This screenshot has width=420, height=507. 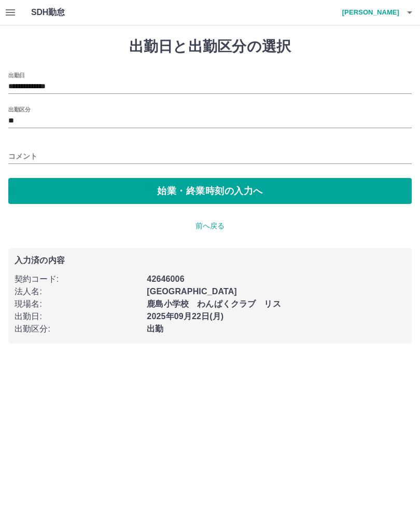 I want to click on p: 出勤区分 :, so click(x=77, y=329).